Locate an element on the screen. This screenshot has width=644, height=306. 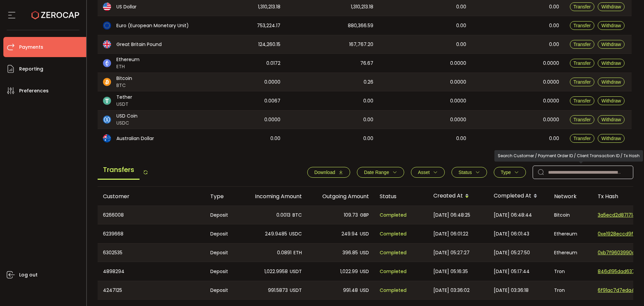
button: Download is located at coordinates (329, 172).